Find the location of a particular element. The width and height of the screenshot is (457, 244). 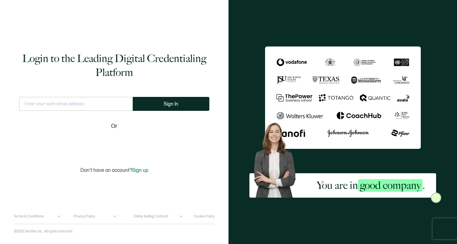

a: Privacy Policy is located at coordinates (84, 216).